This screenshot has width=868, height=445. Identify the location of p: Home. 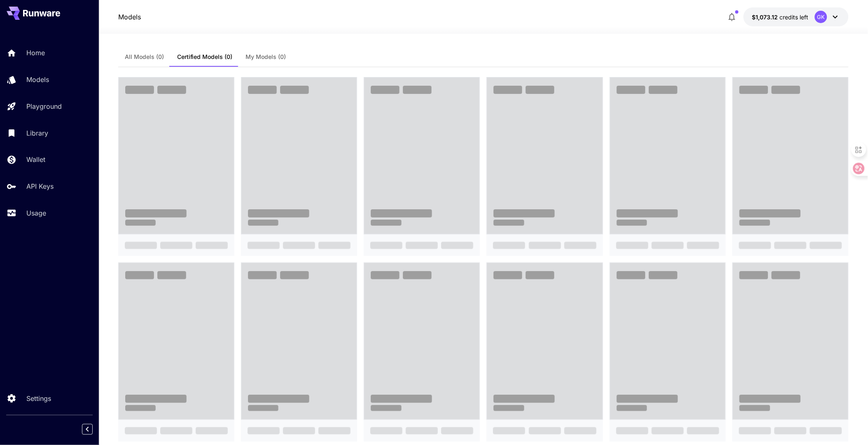
(35, 53).